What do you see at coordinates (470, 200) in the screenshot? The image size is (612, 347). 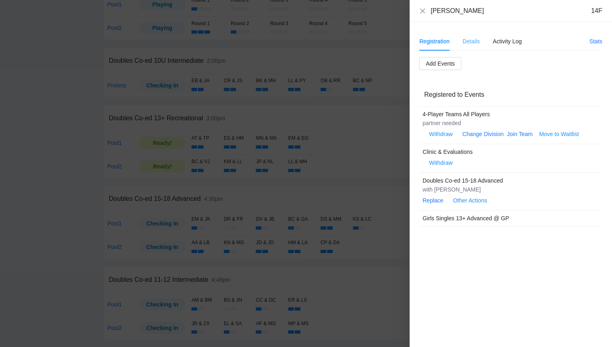 I see `button: Other Actions` at bounding box center [470, 200].